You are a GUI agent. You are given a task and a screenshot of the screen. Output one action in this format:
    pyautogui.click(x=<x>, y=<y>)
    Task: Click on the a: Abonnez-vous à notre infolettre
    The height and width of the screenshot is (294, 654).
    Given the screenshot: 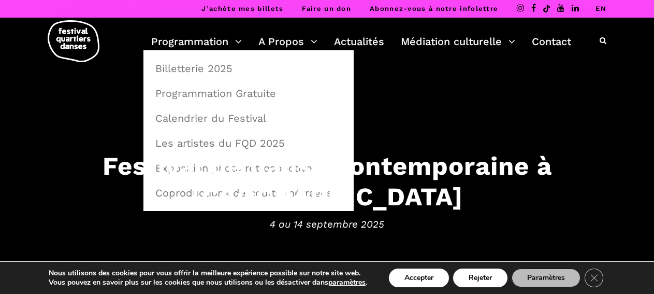 What is the action you would take?
    pyautogui.click(x=434, y=8)
    